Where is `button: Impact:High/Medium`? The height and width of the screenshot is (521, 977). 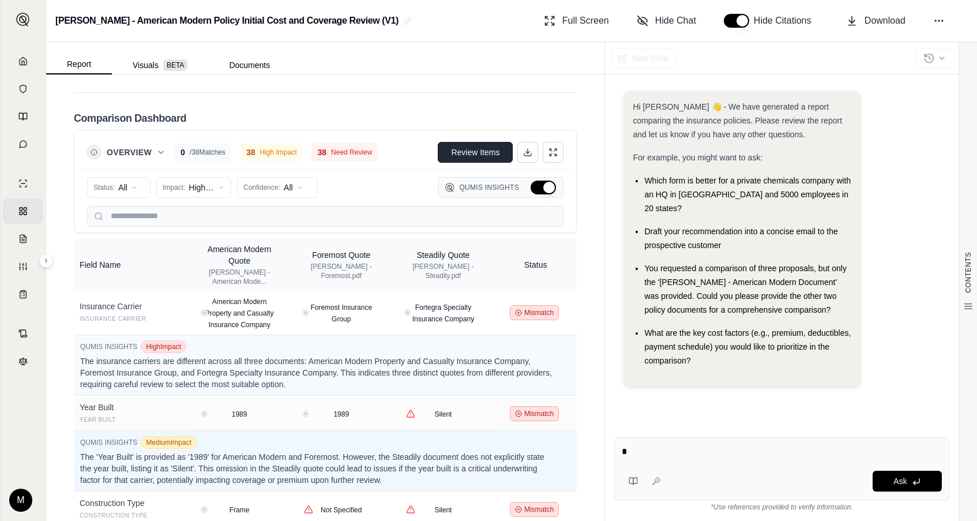 button: Impact:High/Medium is located at coordinates (194, 187).